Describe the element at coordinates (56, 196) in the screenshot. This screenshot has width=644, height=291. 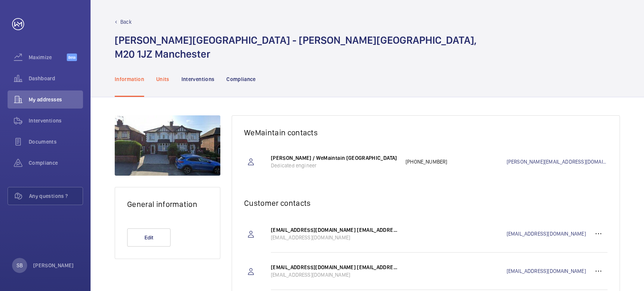
I see `span: Any questions ?` at that location.